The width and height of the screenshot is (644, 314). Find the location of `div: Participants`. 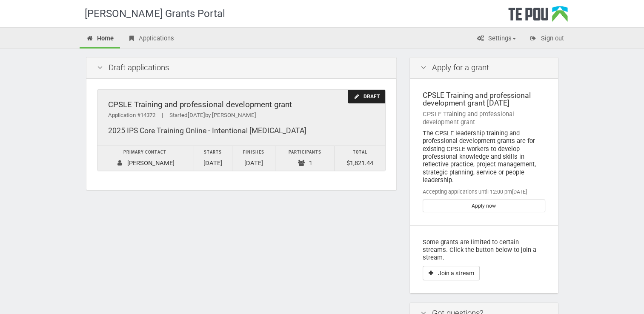

div: Participants is located at coordinates (305, 152).